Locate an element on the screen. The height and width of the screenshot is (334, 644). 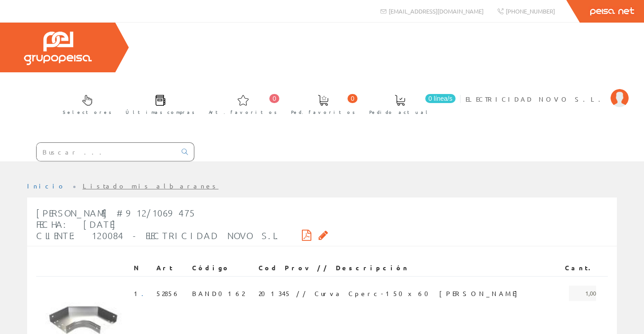
span: 0 línea/s is located at coordinates (440, 98).